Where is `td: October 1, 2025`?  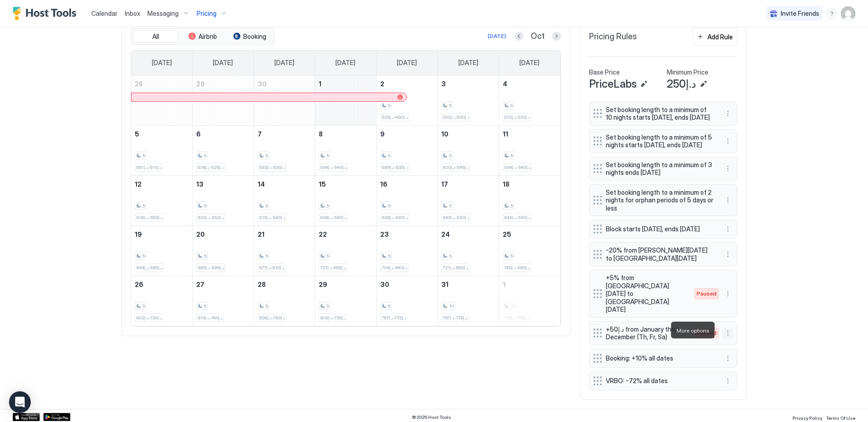
td: October 1, 2025 is located at coordinates (346, 100).